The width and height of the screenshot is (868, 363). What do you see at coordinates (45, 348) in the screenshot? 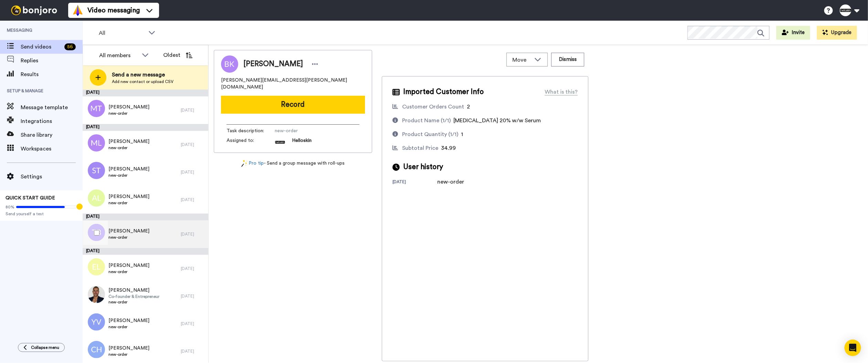
I see `span: Collapse menu` at bounding box center [45, 348].